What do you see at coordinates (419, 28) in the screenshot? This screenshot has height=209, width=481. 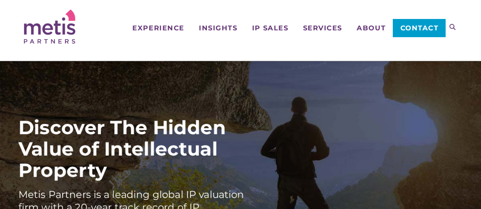 I see `a: Contact` at bounding box center [419, 28].